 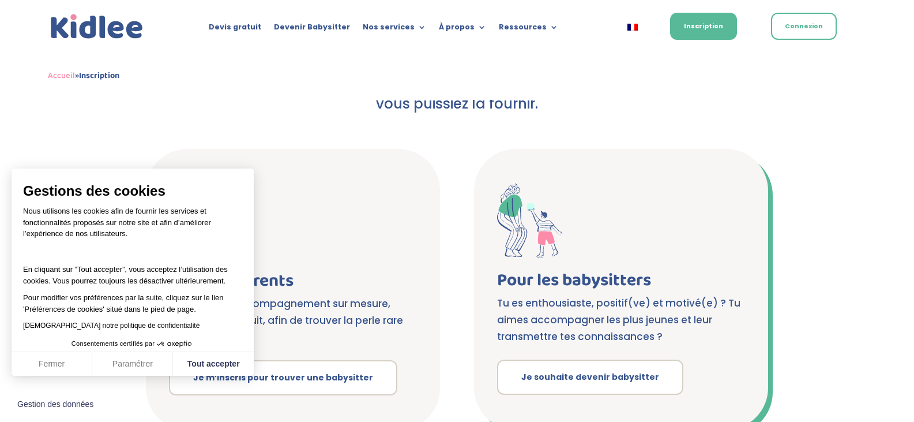 What do you see at coordinates (97, 27) in the screenshot?
I see `img: logo_kidlee_bleu` at bounding box center [97, 27].